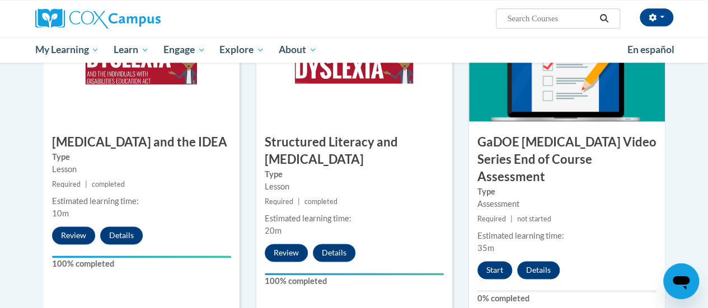 The image size is (708, 308). I want to click on div: Assessment, so click(567, 204).